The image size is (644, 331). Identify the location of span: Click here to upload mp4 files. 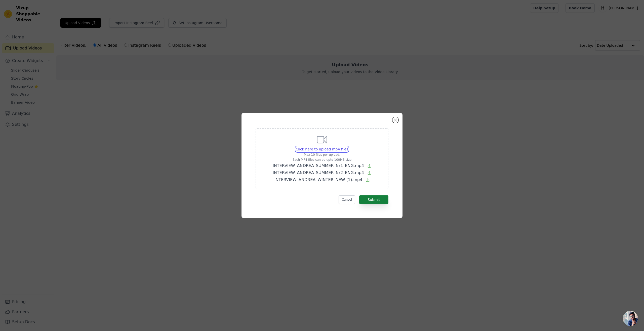
(322, 149).